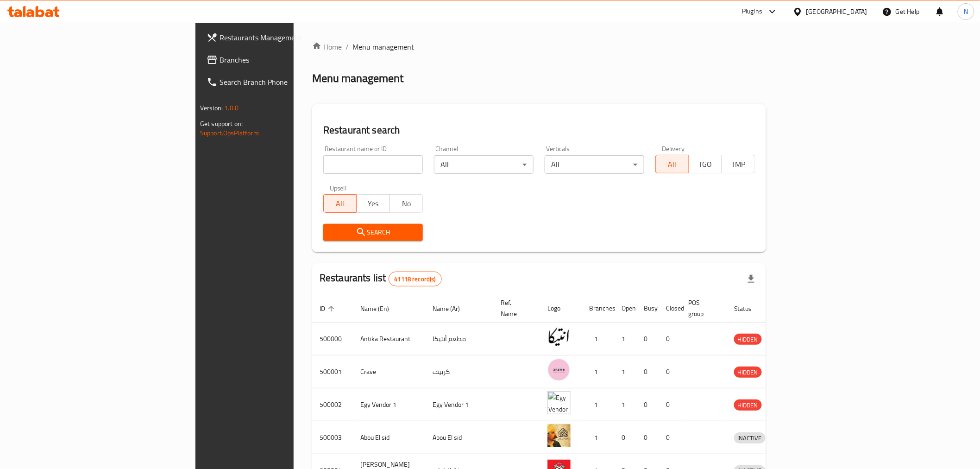 This screenshot has height=469, width=980. Describe the element at coordinates (751, 279) in the screenshot. I see `div: Export file` at that location.